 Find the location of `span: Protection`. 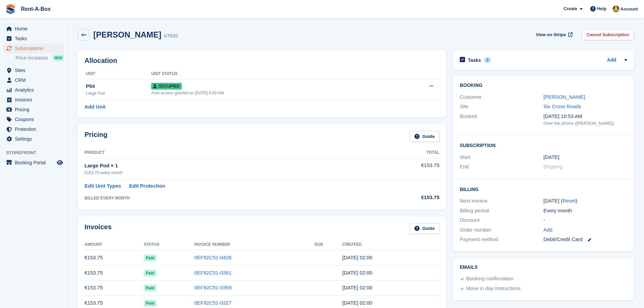

span: Protection is located at coordinates (35, 129).